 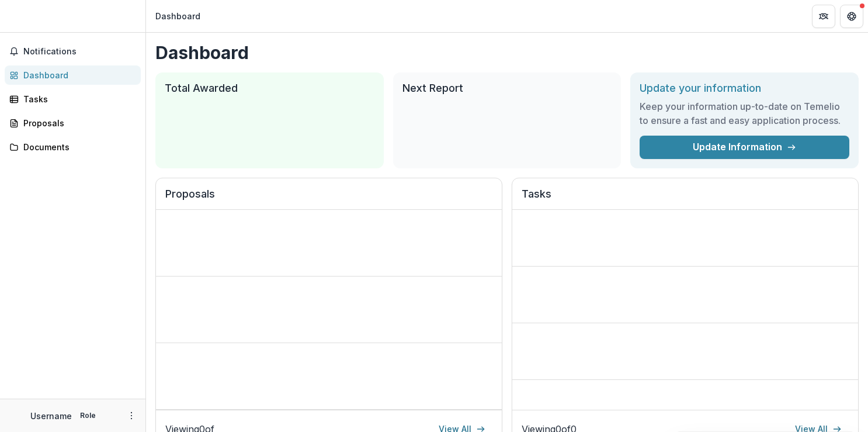 I want to click on p: Role, so click(x=87, y=416).